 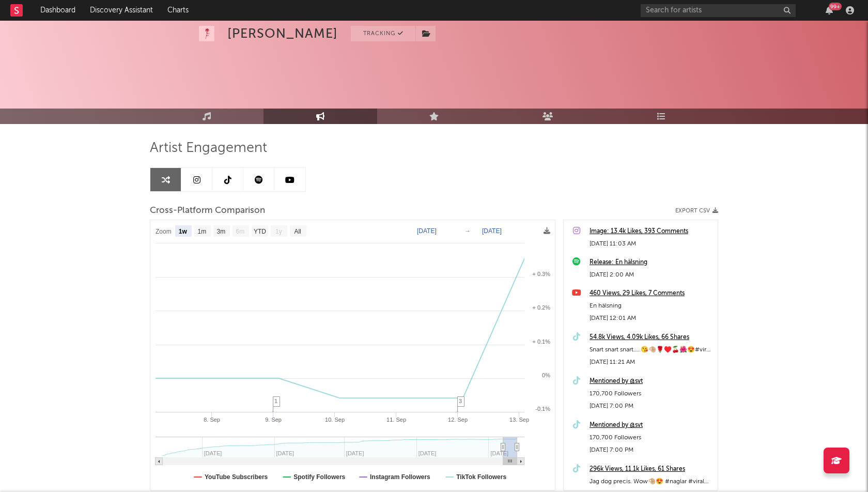 What do you see at coordinates (543, 409) in the screenshot?
I see `text: -0.1%` at bounding box center [543, 409].